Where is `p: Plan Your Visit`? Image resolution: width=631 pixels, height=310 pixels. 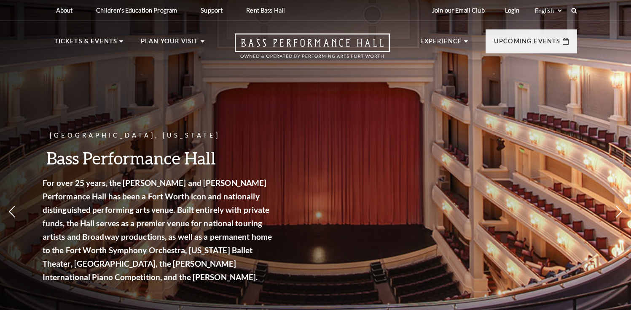
p: Plan Your Visit is located at coordinates (169, 44).